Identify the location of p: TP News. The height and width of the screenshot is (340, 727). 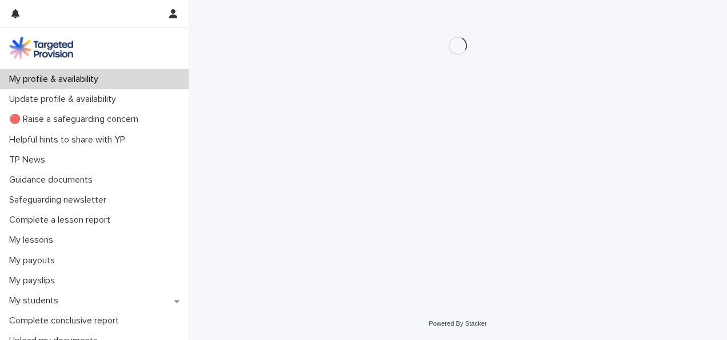
(29, 160).